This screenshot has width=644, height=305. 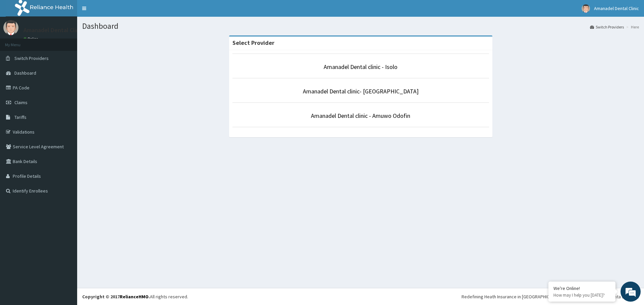 What do you see at coordinates (20, 117) in the screenshot?
I see `span: Tariffs` at bounding box center [20, 117].